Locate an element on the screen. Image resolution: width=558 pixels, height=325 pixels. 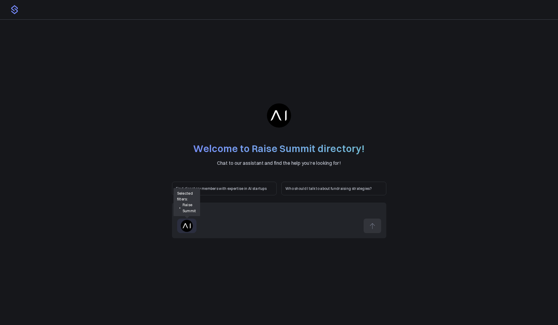
p: Who should I talk to about fundraising strategies? is located at coordinates (333, 188).